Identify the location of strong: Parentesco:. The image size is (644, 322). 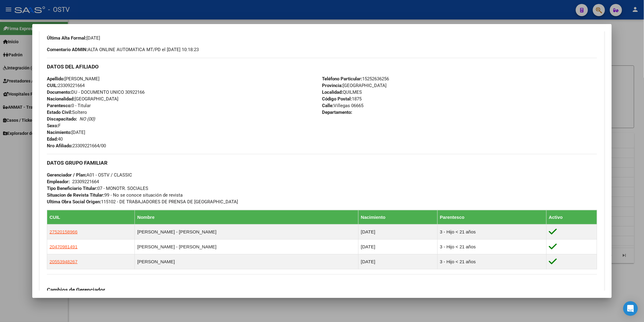
(59, 106).